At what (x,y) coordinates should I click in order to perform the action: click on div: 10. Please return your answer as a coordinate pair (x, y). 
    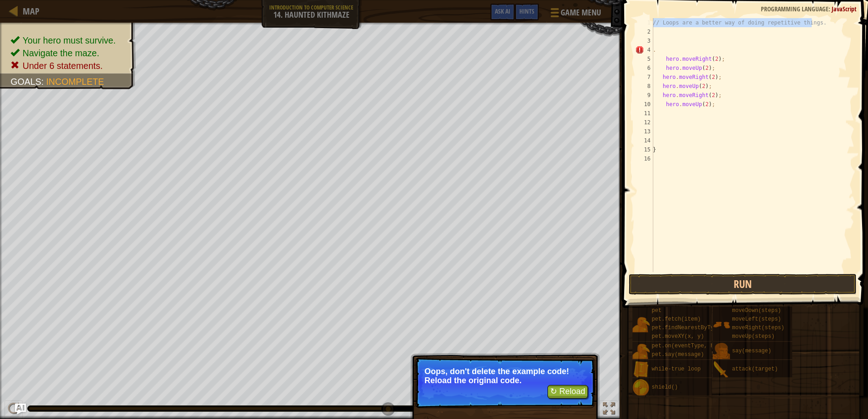
    Looking at the image, I should click on (644, 104).